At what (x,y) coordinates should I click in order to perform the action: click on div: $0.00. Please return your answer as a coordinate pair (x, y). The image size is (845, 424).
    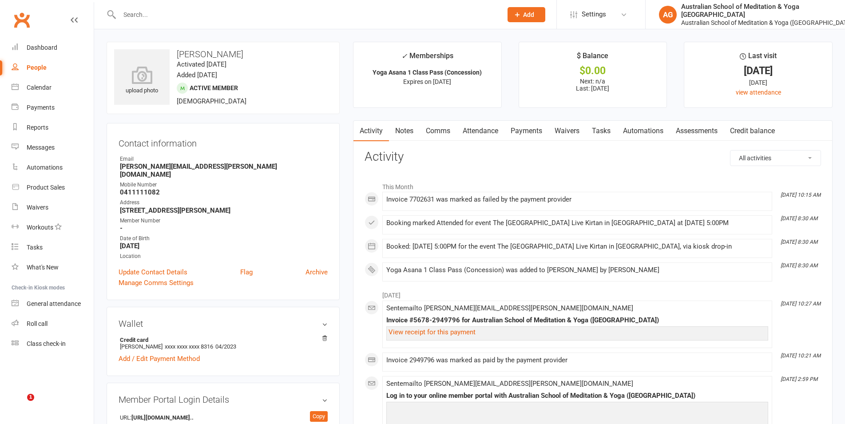
    Looking at the image, I should click on (592, 71).